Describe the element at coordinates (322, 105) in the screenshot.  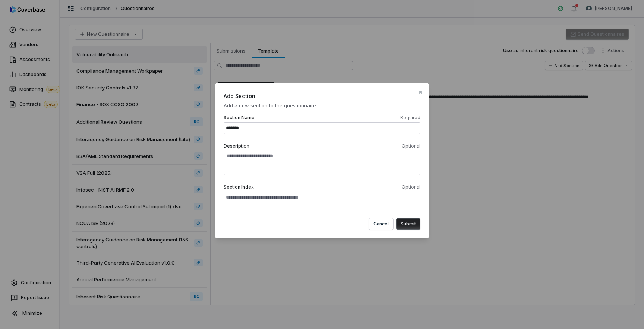
I see `span: Add a new section to the questionnaire` at that location.